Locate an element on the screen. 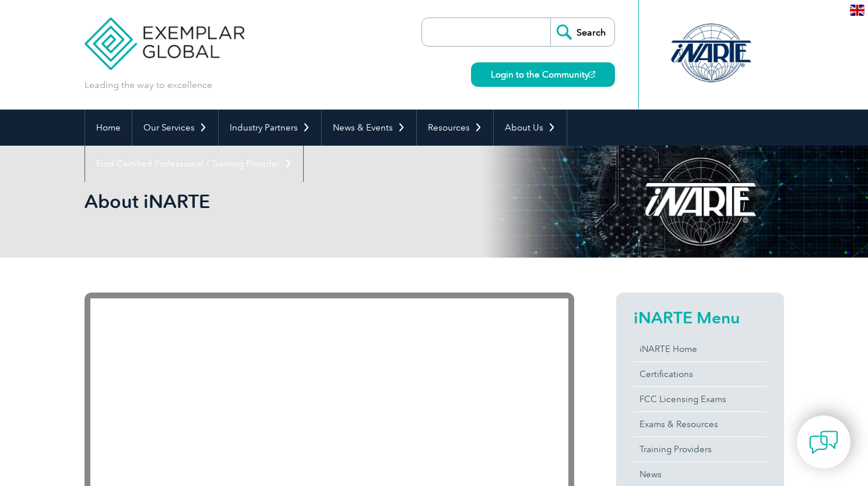 This screenshot has height=486, width=868. a: Login to the Community is located at coordinates (543, 74).